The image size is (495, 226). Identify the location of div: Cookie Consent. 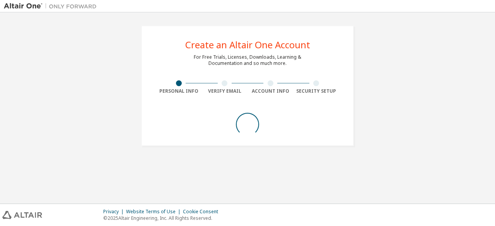
(203, 212).